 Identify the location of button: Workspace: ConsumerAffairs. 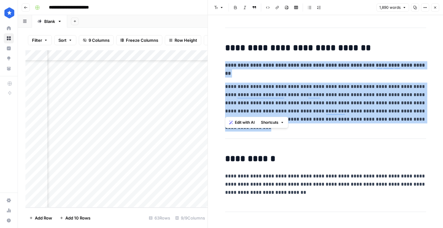
(9, 13).